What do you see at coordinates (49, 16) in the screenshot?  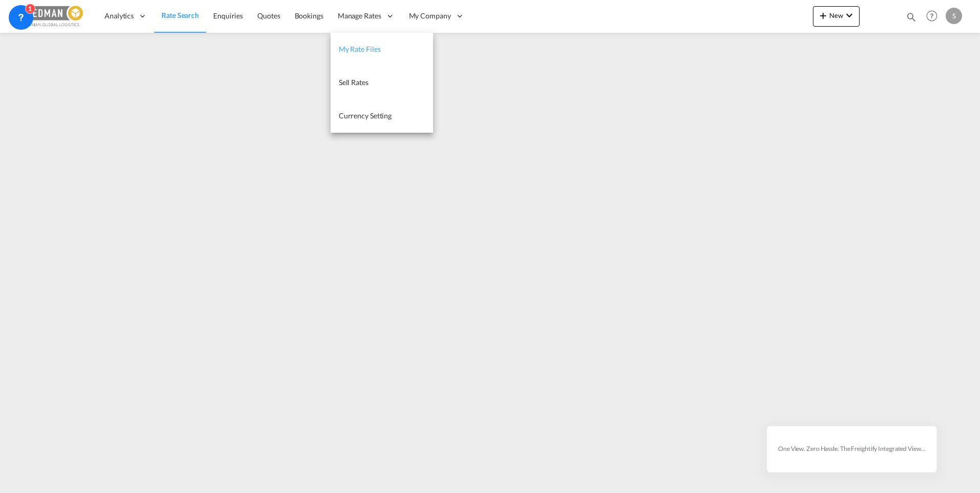 I see `img: c12ca350ff1b11efb6b291369744d907.png` at bounding box center [49, 16].